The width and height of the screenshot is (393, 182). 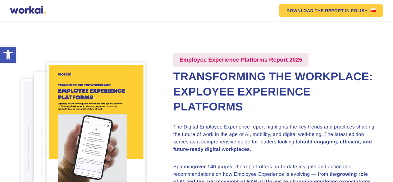 I want to click on label: Employee Experience Platforms Report 2025, so click(x=241, y=60).